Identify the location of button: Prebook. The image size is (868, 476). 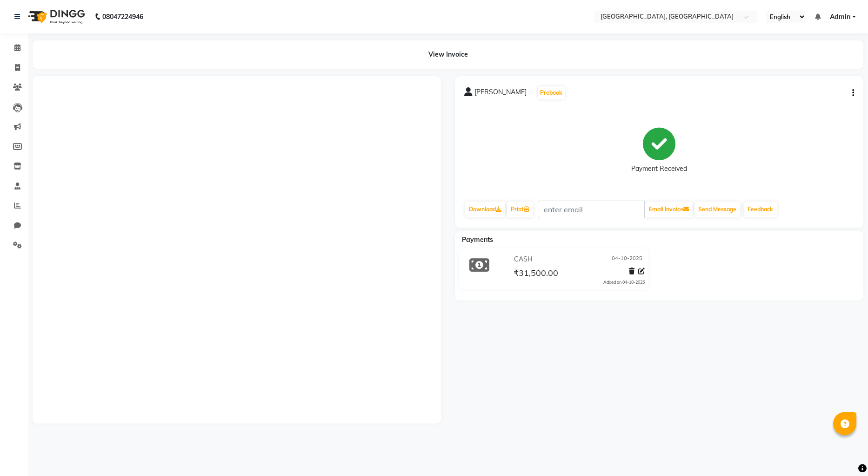
(551, 93).